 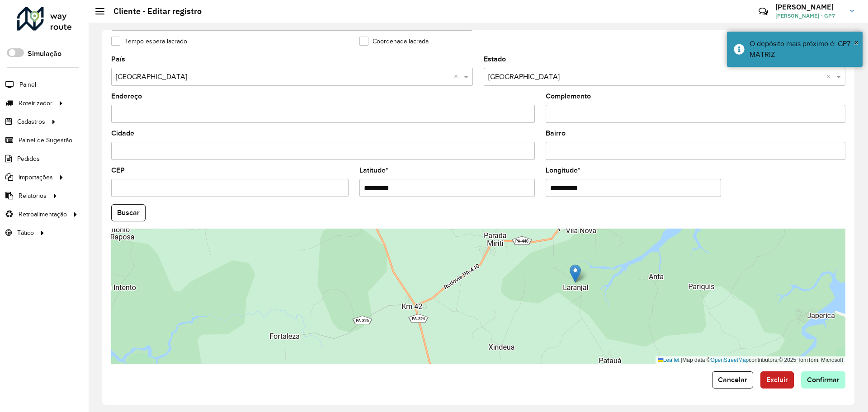 I want to click on label: Endereço, so click(x=126, y=96).